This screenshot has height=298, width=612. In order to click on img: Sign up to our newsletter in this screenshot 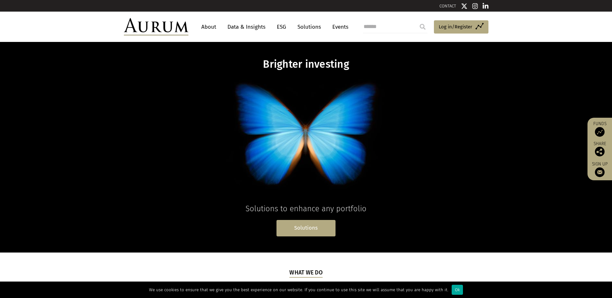, I will do `click(600, 172)`.